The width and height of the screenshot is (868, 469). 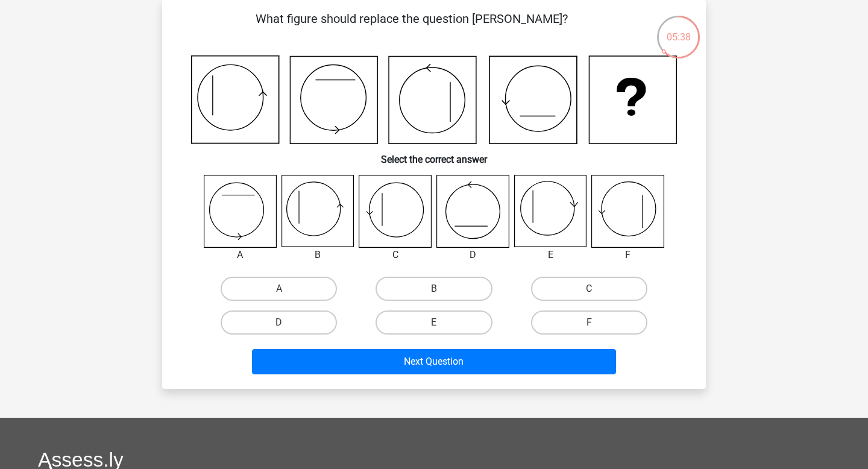 What do you see at coordinates (278, 323) in the screenshot?
I see `label: D` at bounding box center [278, 323].